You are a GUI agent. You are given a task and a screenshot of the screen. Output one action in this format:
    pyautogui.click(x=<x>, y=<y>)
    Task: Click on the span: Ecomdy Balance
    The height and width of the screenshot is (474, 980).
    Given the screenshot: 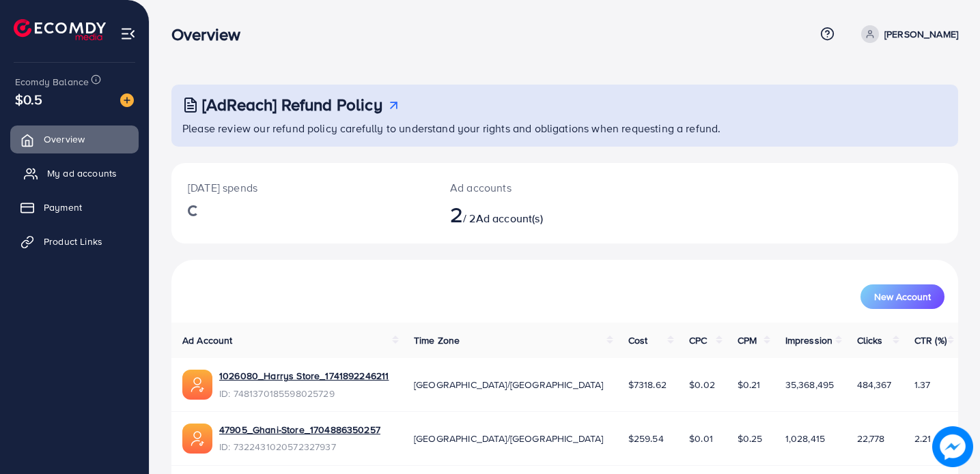 What is the action you would take?
    pyautogui.click(x=52, y=81)
    